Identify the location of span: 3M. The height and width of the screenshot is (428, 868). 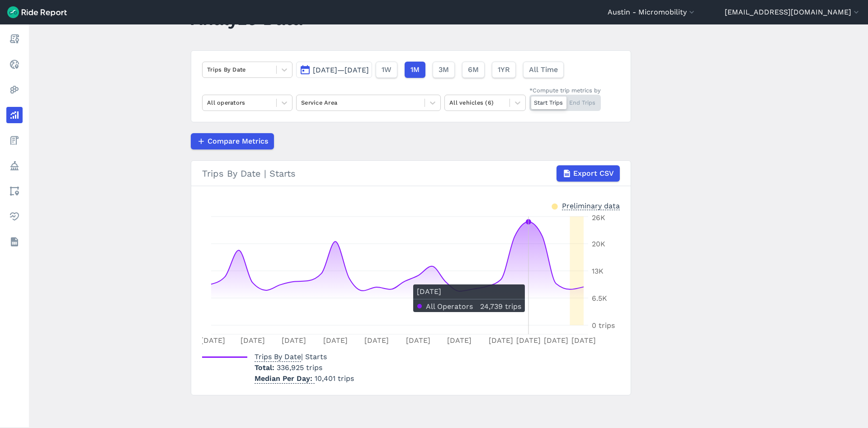
(443, 70).